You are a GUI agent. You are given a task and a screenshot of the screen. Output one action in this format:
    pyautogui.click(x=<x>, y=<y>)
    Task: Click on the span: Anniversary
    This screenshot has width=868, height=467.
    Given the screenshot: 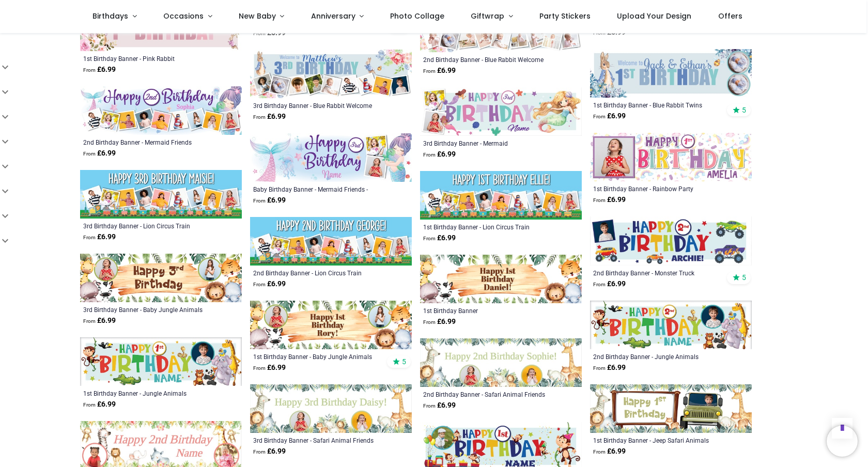 What is the action you would take?
    pyautogui.click(x=333, y=16)
    